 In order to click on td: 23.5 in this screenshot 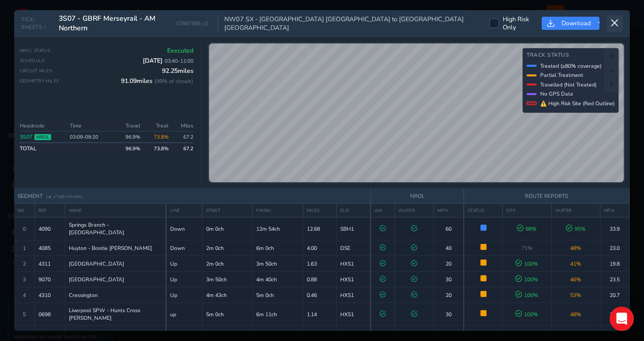, I will do `click(615, 279)`.